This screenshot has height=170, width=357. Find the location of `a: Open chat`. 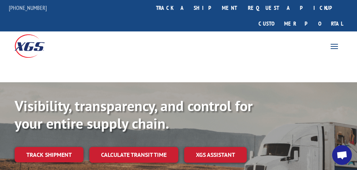

a: Open chat is located at coordinates (342, 155).